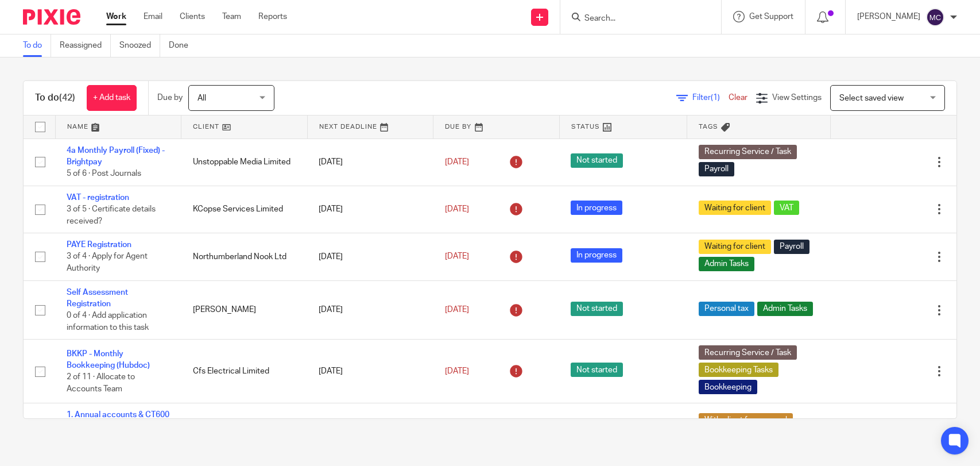 The height and width of the screenshot is (466, 980). What do you see at coordinates (635, 19) in the screenshot?
I see `input: Search` at bounding box center [635, 19].